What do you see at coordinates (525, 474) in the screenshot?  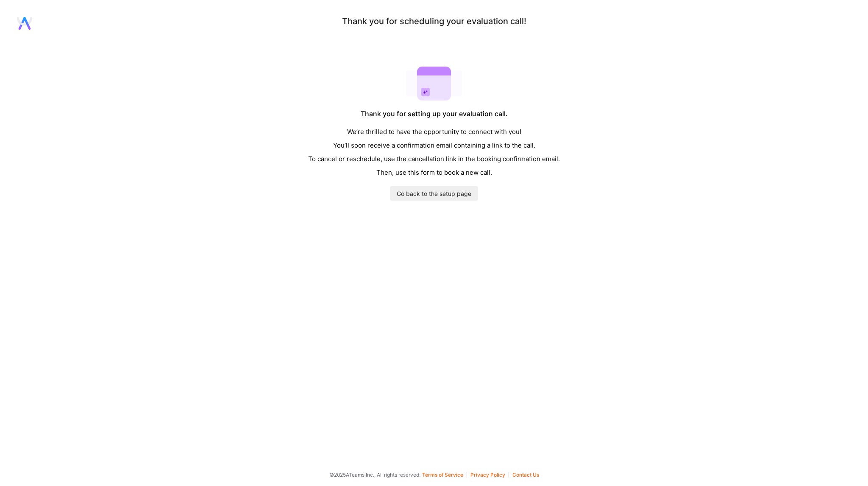 I see `button: Contact Us` at bounding box center [525, 474].